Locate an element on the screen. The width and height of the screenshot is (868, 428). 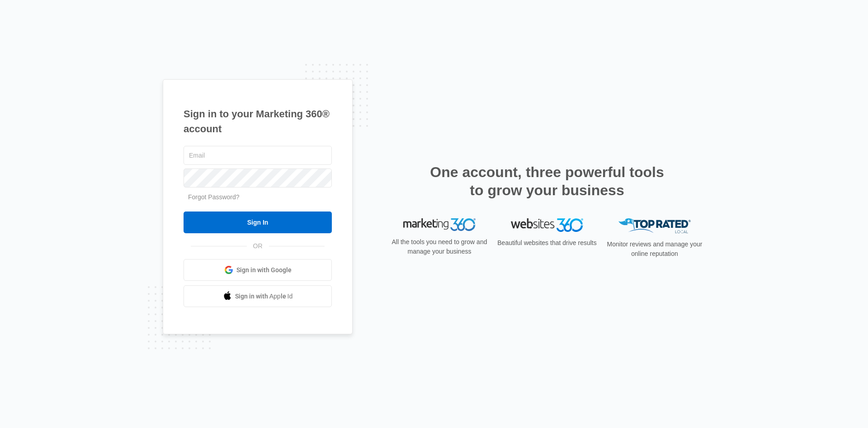
span: Sign in with Apple Id is located at coordinates (264, 296).